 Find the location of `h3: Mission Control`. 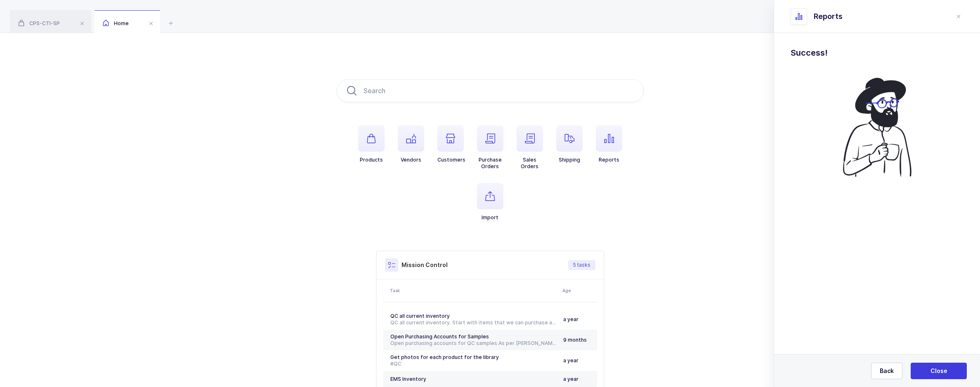

h3: Mission Control is located at coordinates (424, 265).